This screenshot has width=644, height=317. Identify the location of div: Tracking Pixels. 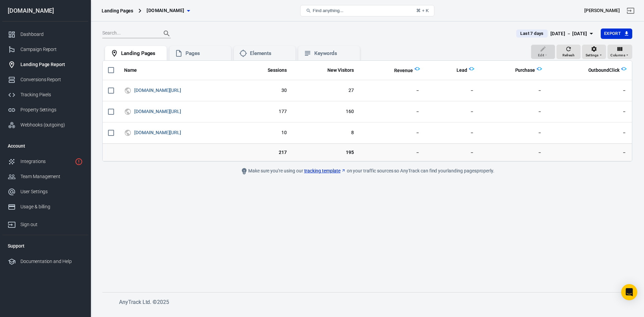
(51, 95).